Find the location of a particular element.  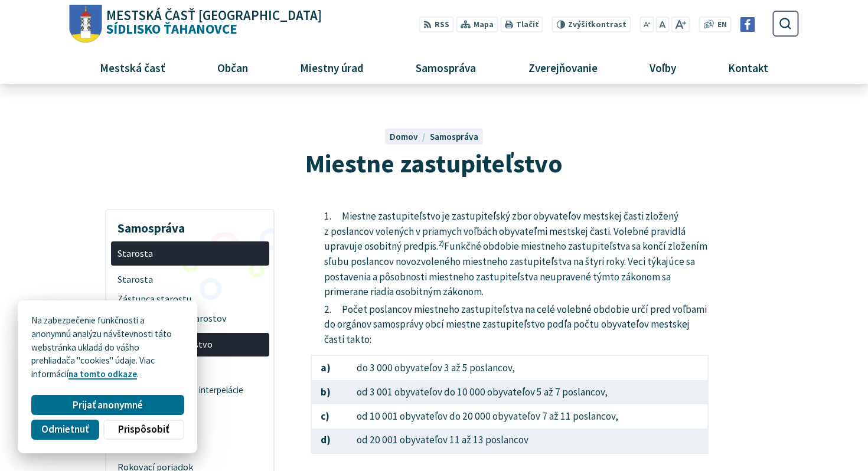

button: Prispôsobiť is located at coordinates (143, 430).